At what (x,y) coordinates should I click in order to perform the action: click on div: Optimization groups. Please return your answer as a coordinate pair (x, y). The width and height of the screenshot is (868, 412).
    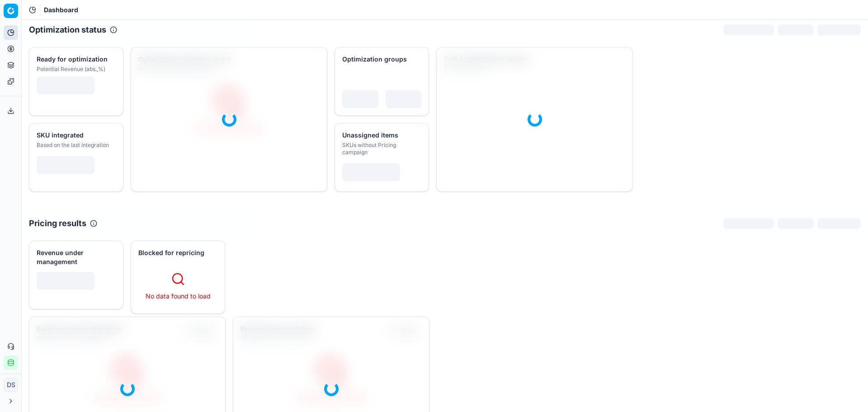
    Looking at the image, I should click on (381, 59).